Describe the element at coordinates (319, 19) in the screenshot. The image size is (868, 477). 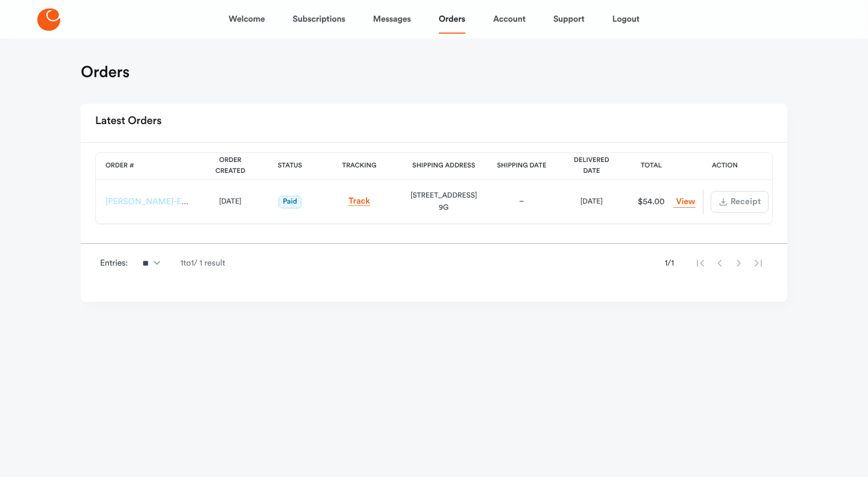
I see `a: Subscriptions` at that location.